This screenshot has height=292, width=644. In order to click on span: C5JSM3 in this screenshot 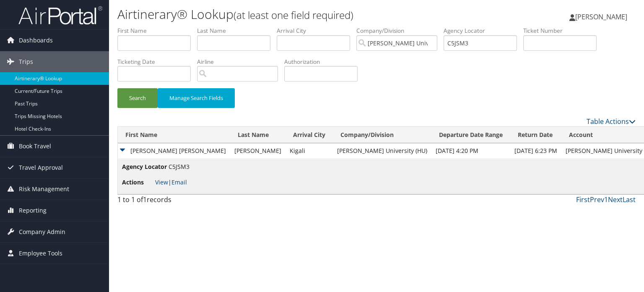, I will do `click(179, 166)`.